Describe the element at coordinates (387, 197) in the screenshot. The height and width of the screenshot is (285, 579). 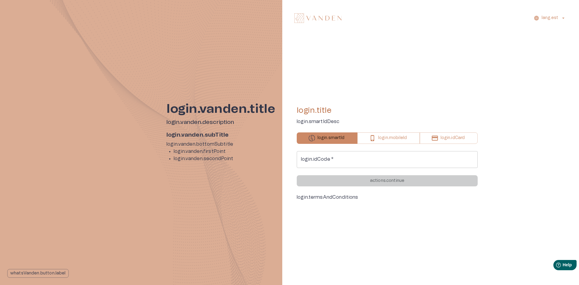
I see `div: login.termsAndConditions` at that location.